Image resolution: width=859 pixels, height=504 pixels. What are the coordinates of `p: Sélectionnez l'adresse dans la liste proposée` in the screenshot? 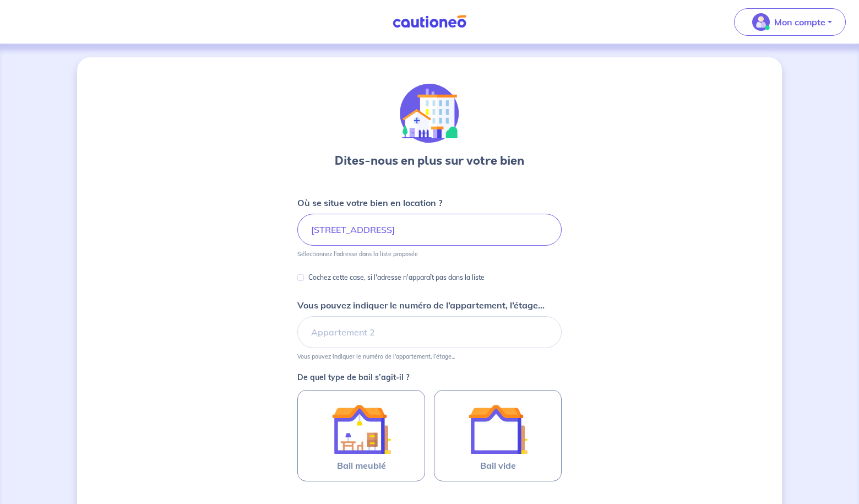 It's located at (358, 253).